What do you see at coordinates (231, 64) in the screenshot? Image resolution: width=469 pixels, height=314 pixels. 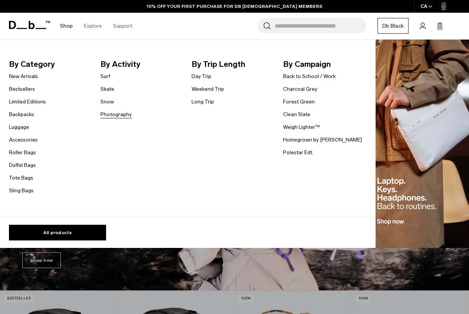 I see `span: By Trip Length` at bounding box center [231, 64].